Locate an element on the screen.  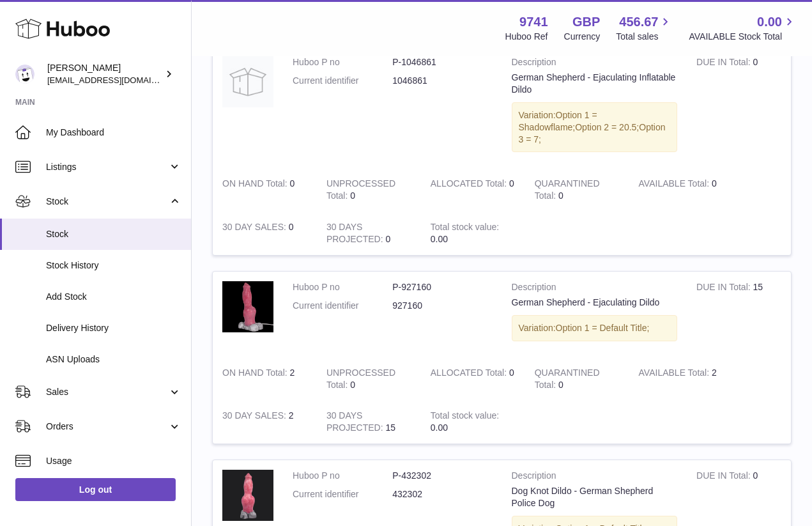
span: Option 3 = 7; is located at coordinates (593, 133).